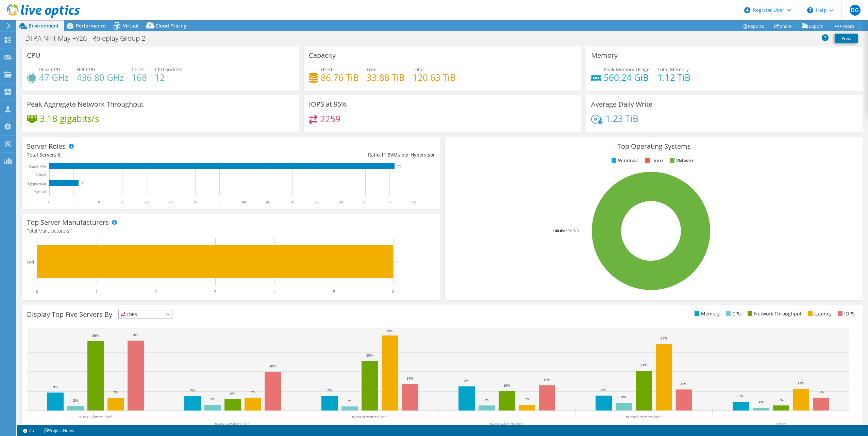  Describe the element at coordinates (681, 160) in the screenshot. I see `li: VMware` at that location.